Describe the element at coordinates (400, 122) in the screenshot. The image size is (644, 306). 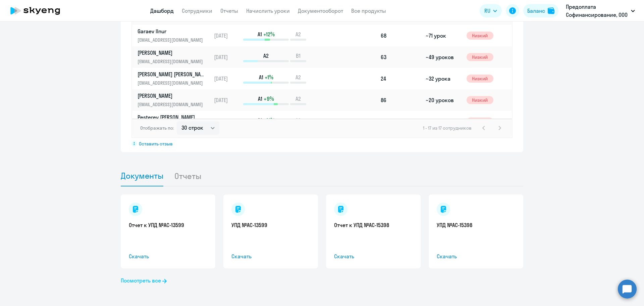
I see `td: 65` at that location.